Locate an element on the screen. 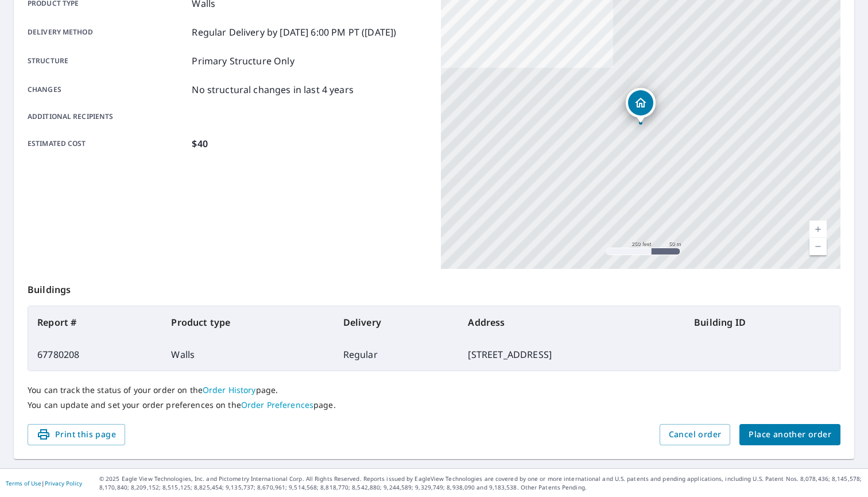 This screenshot has width=868, height=497. th: Building ID is located at coordinates (762, 323).